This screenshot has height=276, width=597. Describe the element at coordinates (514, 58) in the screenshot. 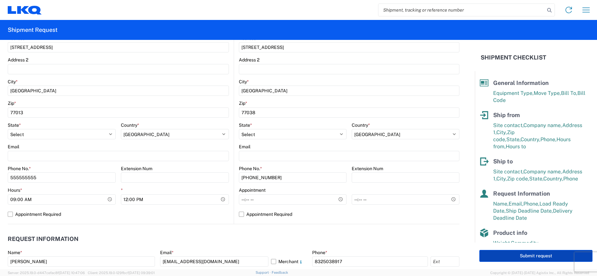

I see `h2: Shipment Checklist` at that location.